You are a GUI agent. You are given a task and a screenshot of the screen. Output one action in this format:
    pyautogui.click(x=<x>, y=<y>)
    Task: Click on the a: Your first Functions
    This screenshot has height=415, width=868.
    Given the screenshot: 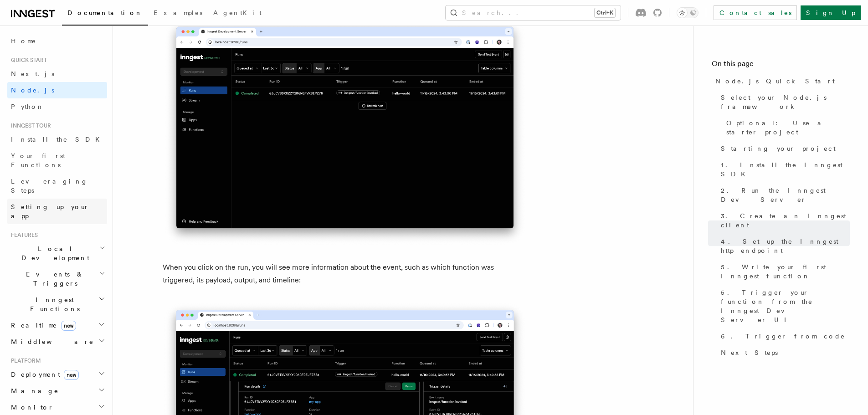 What is the action you would take?
    pyautogui.click(x=57, y=160)
    